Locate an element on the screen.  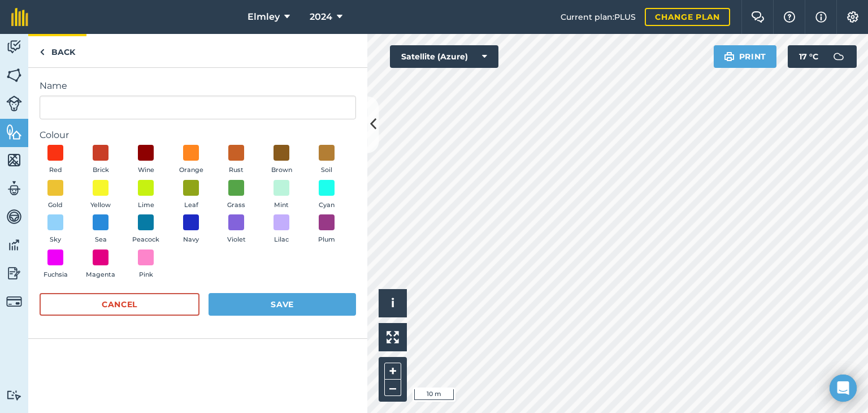
button: Cancel is located at coordinates (119, 304).